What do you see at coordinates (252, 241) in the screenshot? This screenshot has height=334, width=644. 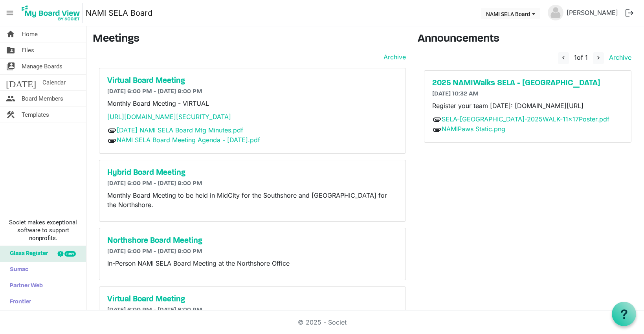 I see `a: Northshore Board Meeting` at bounding box center [252, 241].